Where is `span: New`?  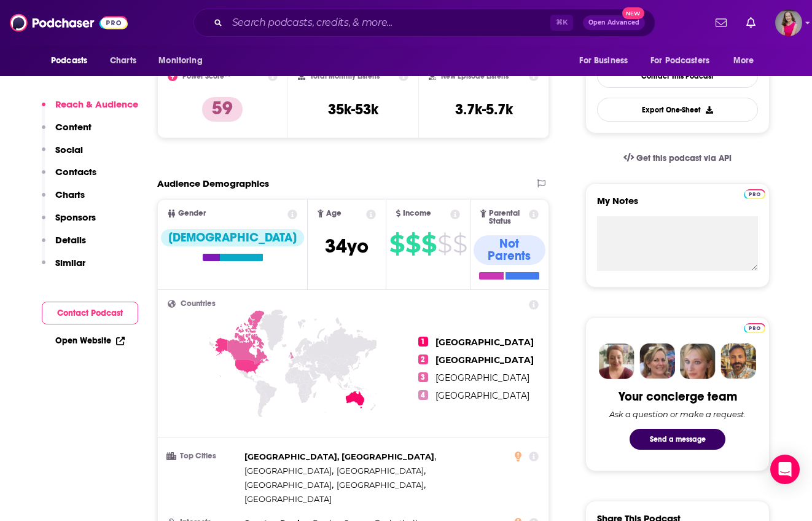
span: New is located at coordinates (634, 13).